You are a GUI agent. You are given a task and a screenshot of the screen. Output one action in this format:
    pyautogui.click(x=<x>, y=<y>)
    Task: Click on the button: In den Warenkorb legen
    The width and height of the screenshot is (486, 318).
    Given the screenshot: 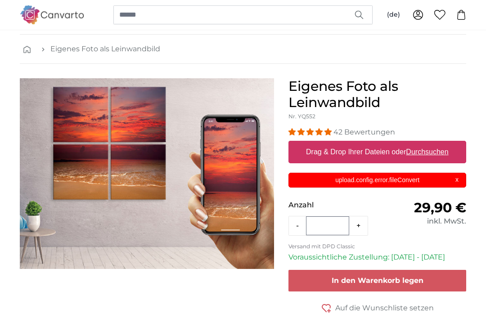 What is the action you would take?
    pyautogui.click(x=377, y=281)
    